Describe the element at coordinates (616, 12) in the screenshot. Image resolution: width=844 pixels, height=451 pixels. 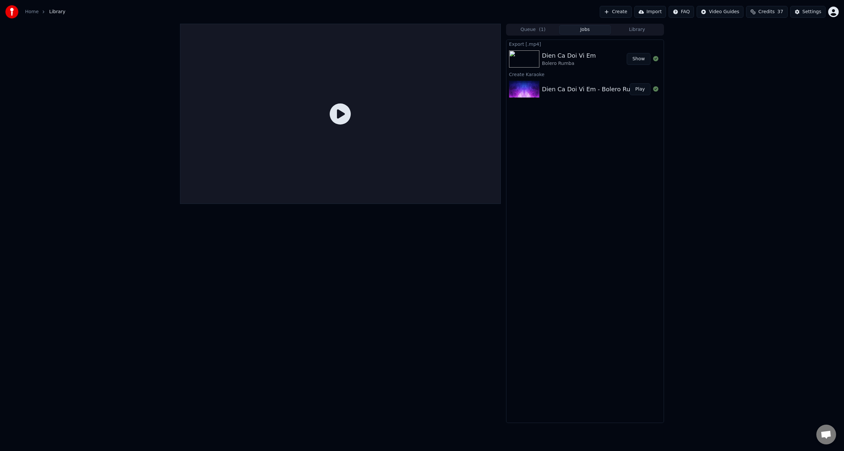
I see `button: Create` at that location.